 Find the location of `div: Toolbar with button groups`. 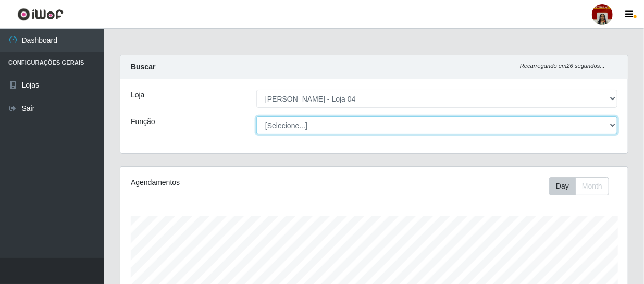

div: Toolbar with button groups is located at coordinates (583, 186).